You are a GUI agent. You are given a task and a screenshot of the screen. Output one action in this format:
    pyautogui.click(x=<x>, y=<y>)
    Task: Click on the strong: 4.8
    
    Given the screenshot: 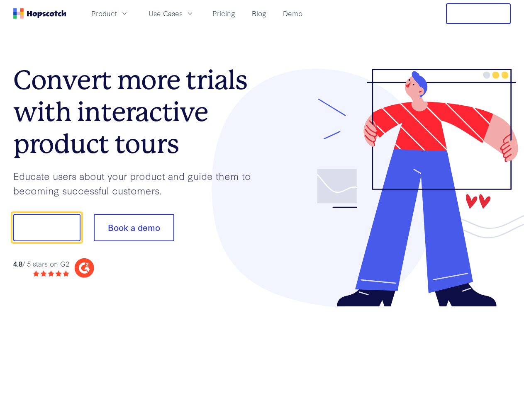 What is the action you would take?
    pyautogui.click(x=18, y=263)
    